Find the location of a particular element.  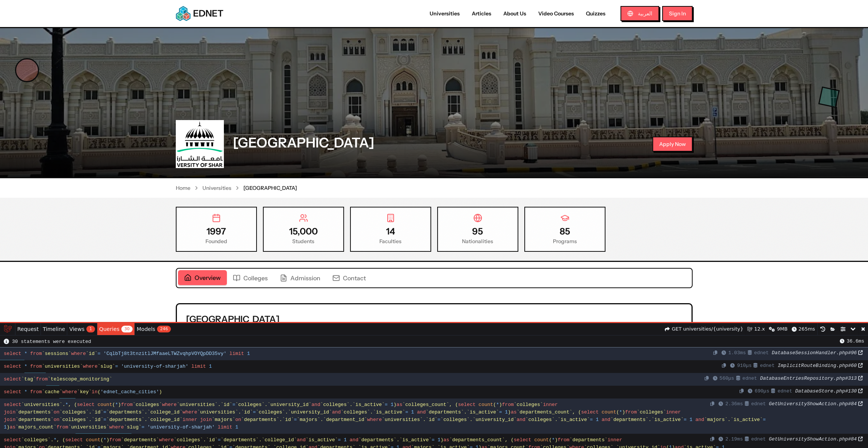

a: Sign In is located at coordinates (677, 13).